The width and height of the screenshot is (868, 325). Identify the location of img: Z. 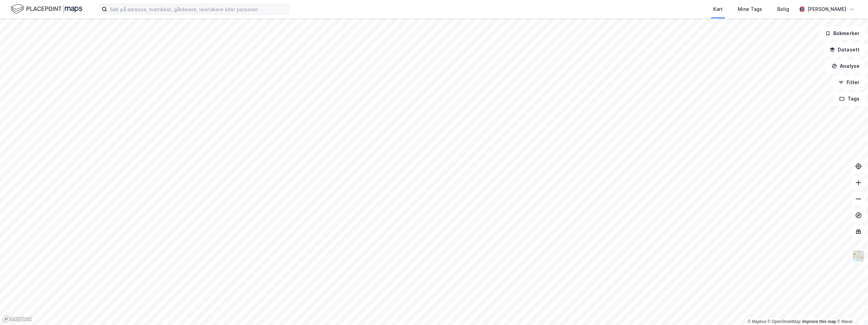
(859, 256).